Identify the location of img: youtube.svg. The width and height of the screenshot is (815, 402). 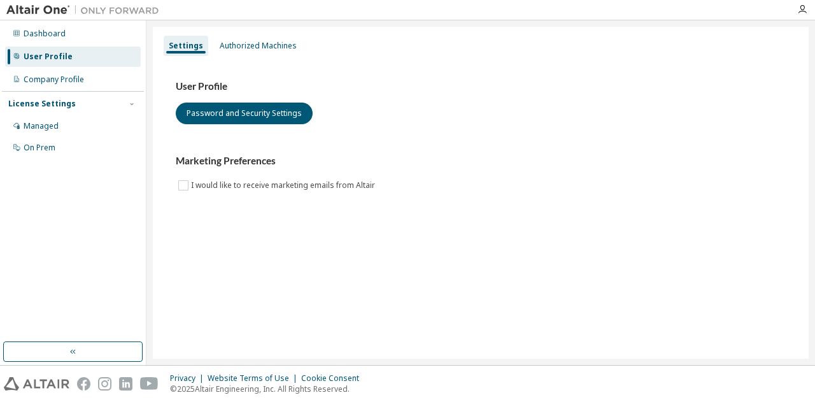
(149, 384).